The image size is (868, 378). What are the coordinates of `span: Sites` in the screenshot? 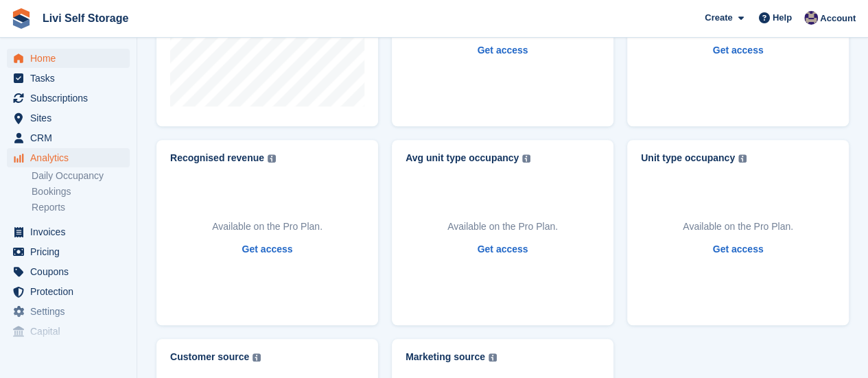 It's located at (71, 118).